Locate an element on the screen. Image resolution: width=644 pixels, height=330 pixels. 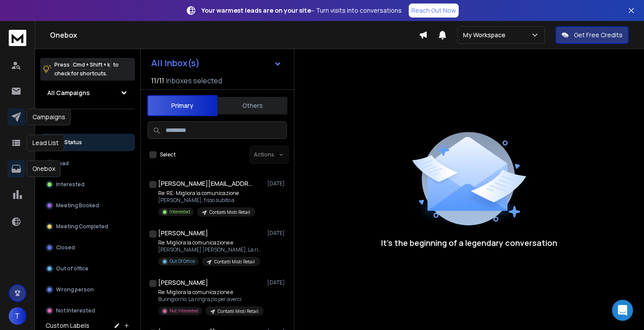
p: Lead is located at coordinates (62, 164).